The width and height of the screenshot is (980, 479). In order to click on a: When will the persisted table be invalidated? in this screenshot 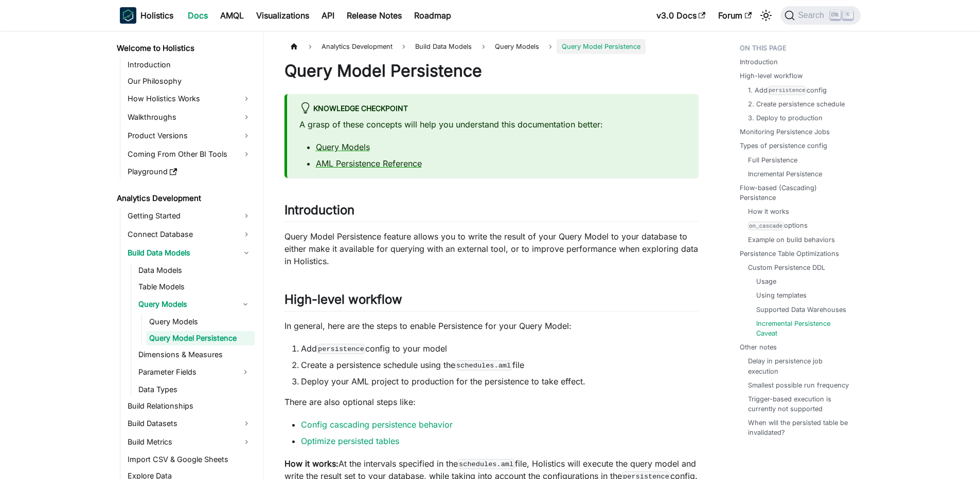, I will do `click(799, 428)`.